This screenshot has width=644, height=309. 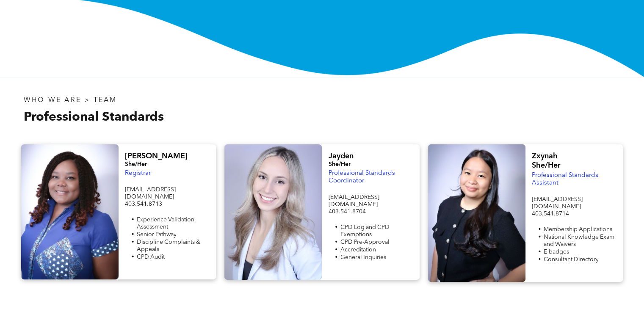 What do you see at coordinates (364, 231) in the screenshot?
I see `span: CPD Log and CPD Exemptions` at bounding box center [364, 231].